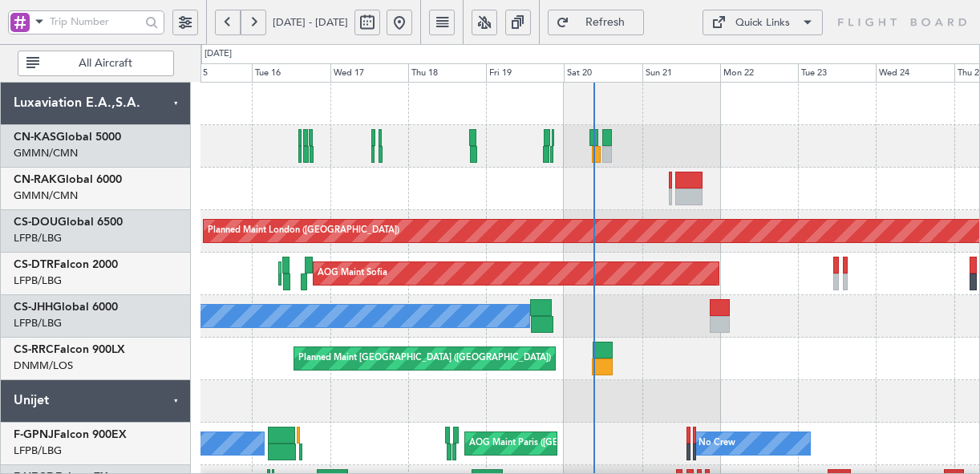 Image resolution: width=980 pixels, height=474 pixels. Describe the element at coordinates (525, 73) in the screenshot. I see `div: Fri 19` at that location.